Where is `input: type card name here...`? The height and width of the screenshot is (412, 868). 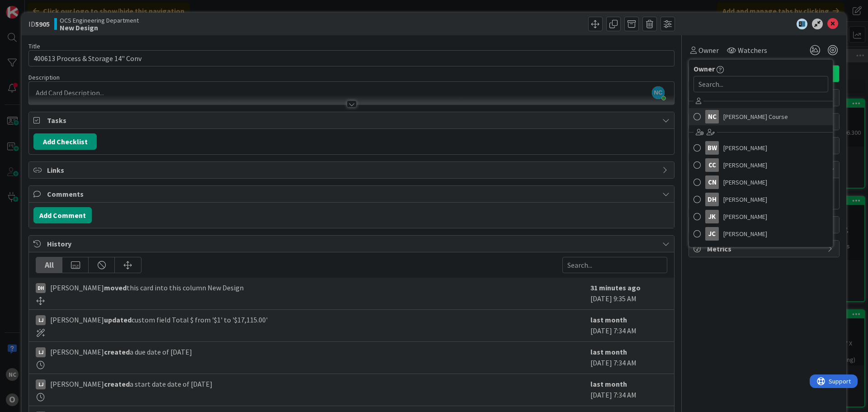 input: type card name here... is located at coordinates (351, 59).